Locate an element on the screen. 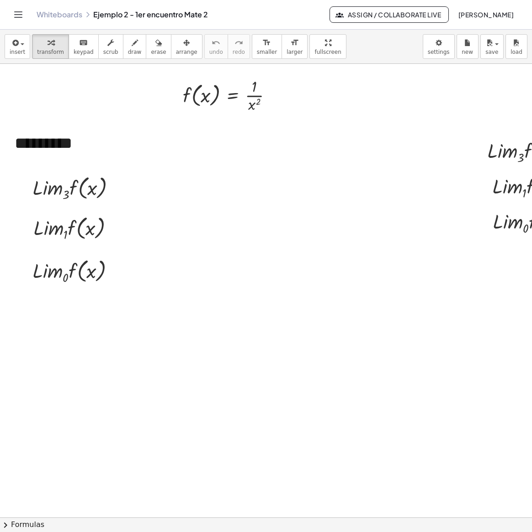 The width and height of the screenshot is (532, 532). span: insert is located at coordinates (17, 52).